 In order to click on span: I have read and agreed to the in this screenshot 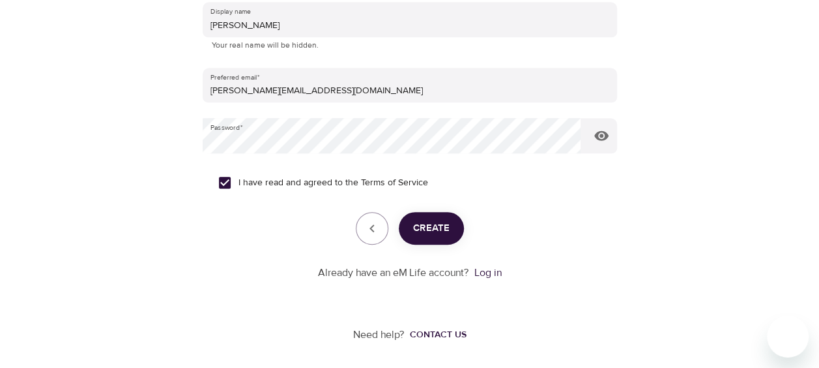, I will do `click(333, 182)`.